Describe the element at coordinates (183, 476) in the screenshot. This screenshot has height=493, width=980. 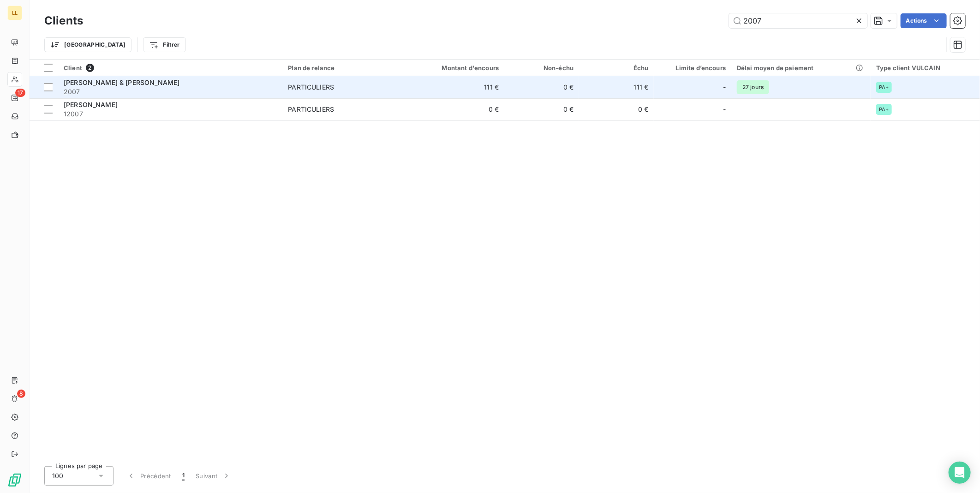
I see `span: 1` at that location.